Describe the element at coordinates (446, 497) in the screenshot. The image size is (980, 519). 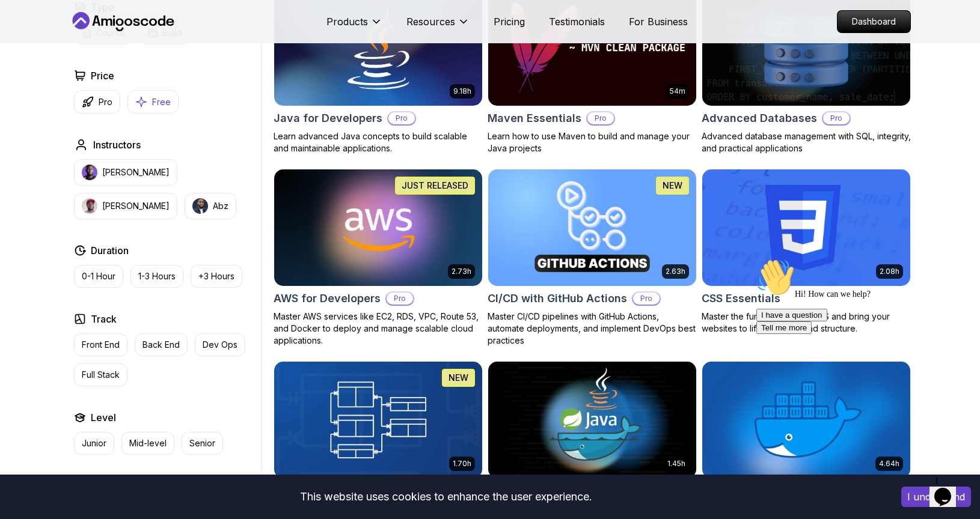
I see `div: This website uses cookies to enhance the user experience.` at that location.